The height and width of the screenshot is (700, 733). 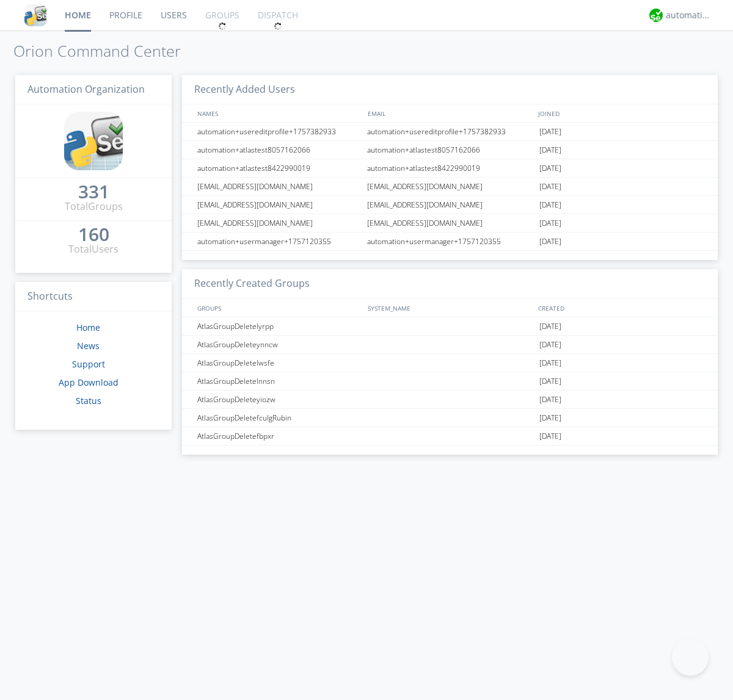 I want to click on div: JOINED, so click(x=620, y=113).